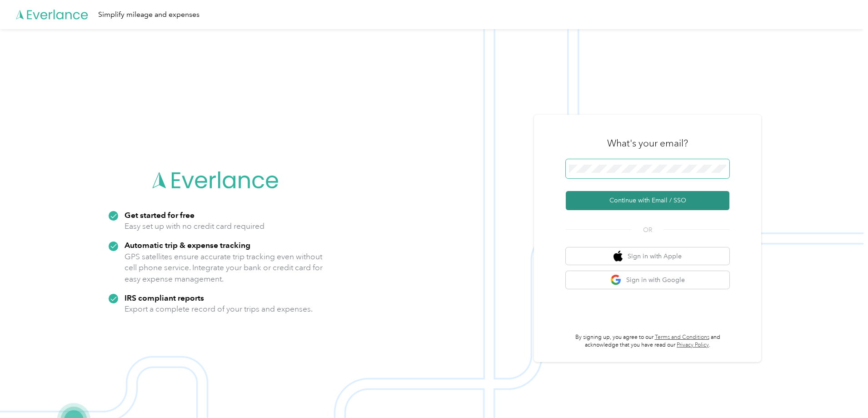 Image resolution: width=868 pixels, height=418 pixels. What do you see at coordinates (648, 201) in the screenshot?
I see `button: Continue with Email / SSO` at bounding box center [648, 201].